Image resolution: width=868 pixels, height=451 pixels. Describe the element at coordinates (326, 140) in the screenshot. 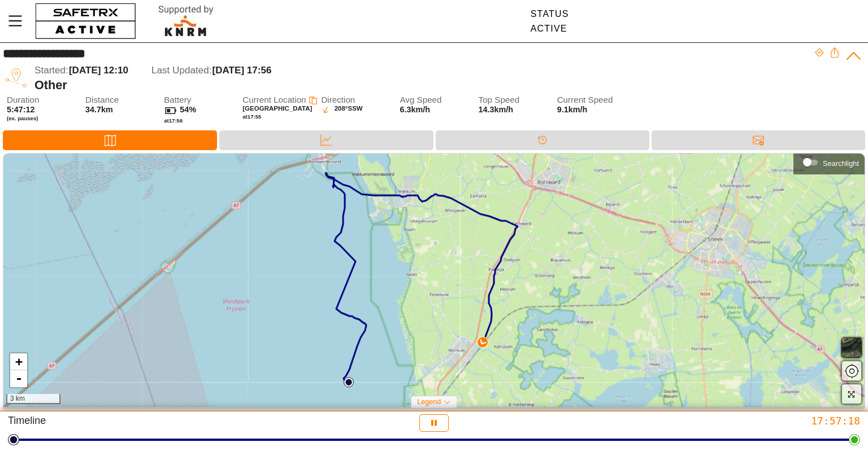

I see `div: Data` at that location.